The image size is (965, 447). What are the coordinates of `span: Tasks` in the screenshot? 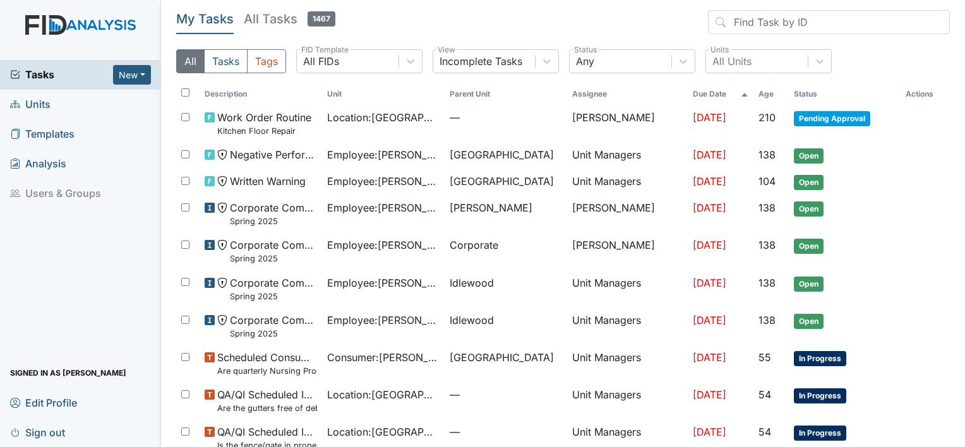 It's located at (61, 75).